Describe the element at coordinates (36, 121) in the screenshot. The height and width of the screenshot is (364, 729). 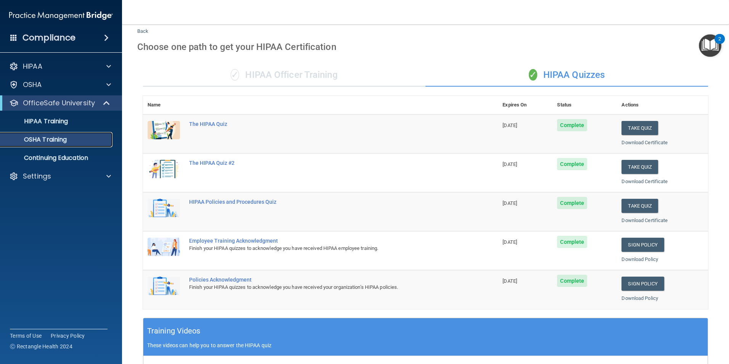
I see `p: HIPAA Training` at that location.